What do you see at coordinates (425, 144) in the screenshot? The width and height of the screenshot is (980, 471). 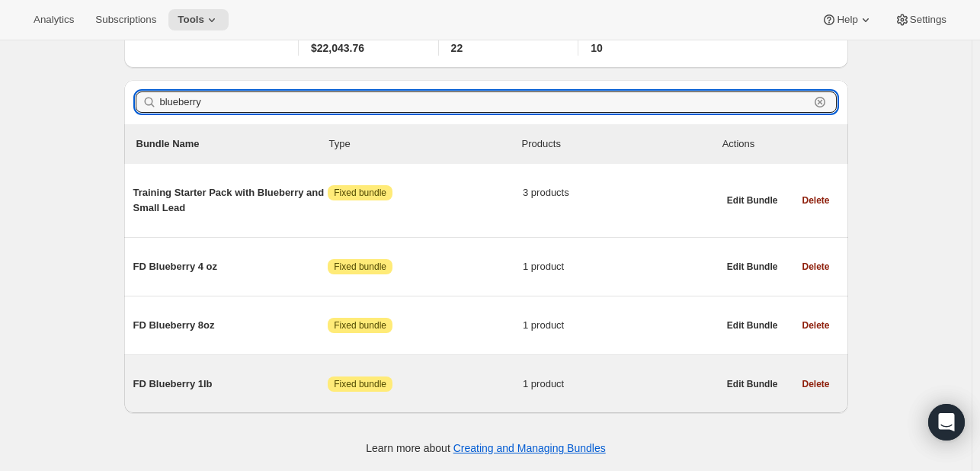 I see `div: Type` at bounding box center [425, 144].